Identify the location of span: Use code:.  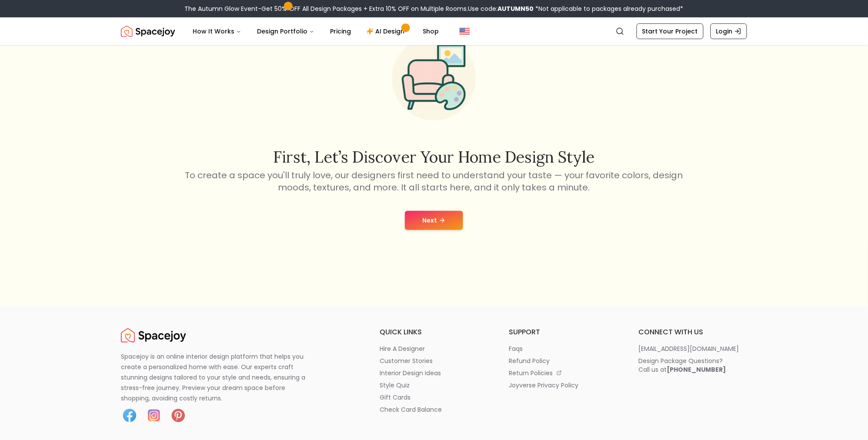
(501, 8).